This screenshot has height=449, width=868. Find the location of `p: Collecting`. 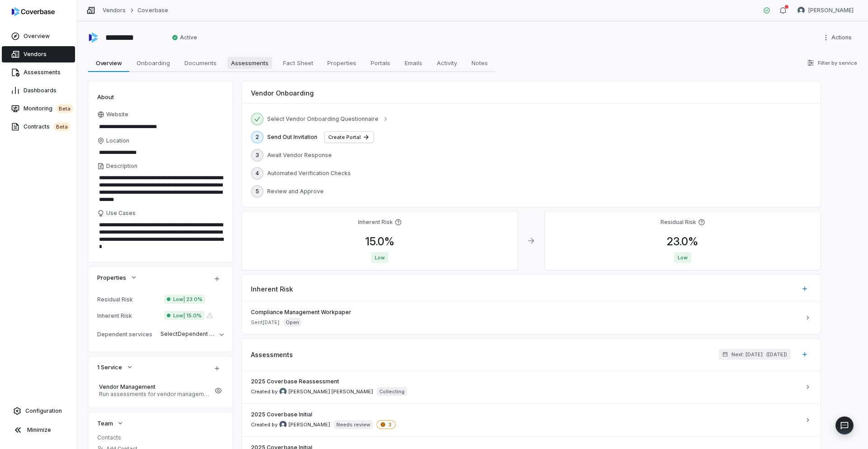

p: Collecting is located at coordinates (392, 391).